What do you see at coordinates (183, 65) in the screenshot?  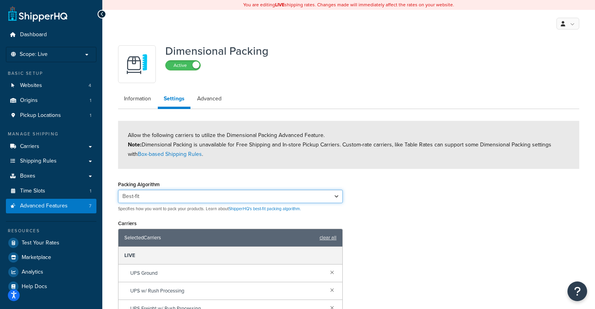 I see `label: Active` at bounding box center [183, 65].